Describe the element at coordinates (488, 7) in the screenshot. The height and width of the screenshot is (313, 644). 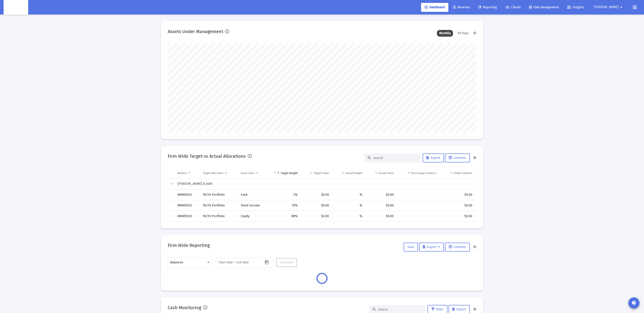
I see `a: Reporting` at that location.